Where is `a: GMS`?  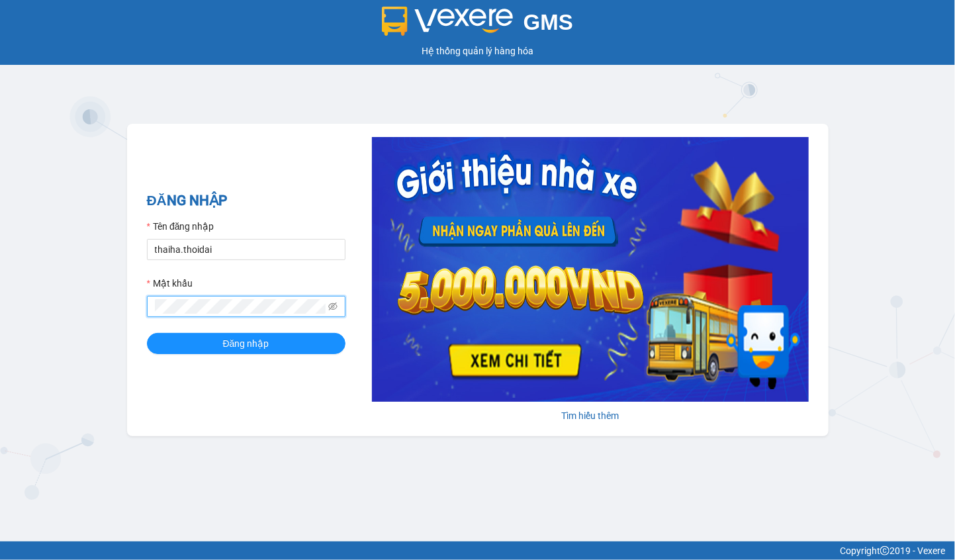
a: GMS is located at coordinates (477, 25).